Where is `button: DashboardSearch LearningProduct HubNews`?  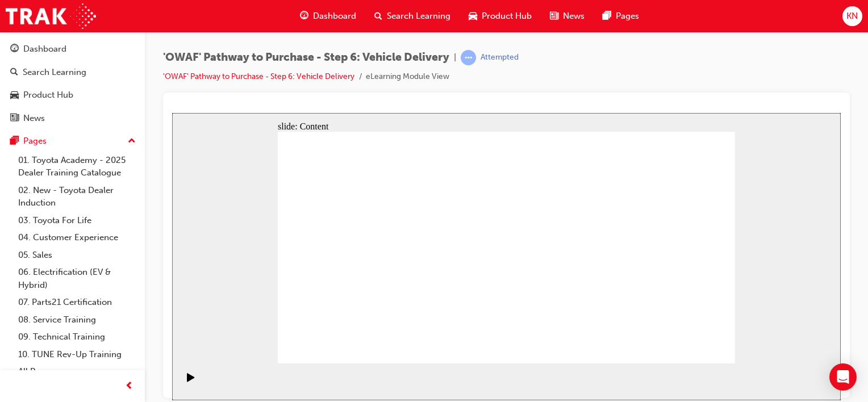 button: DashboardSearch LearningProduct HubNews is located at coordinates (72, 84).